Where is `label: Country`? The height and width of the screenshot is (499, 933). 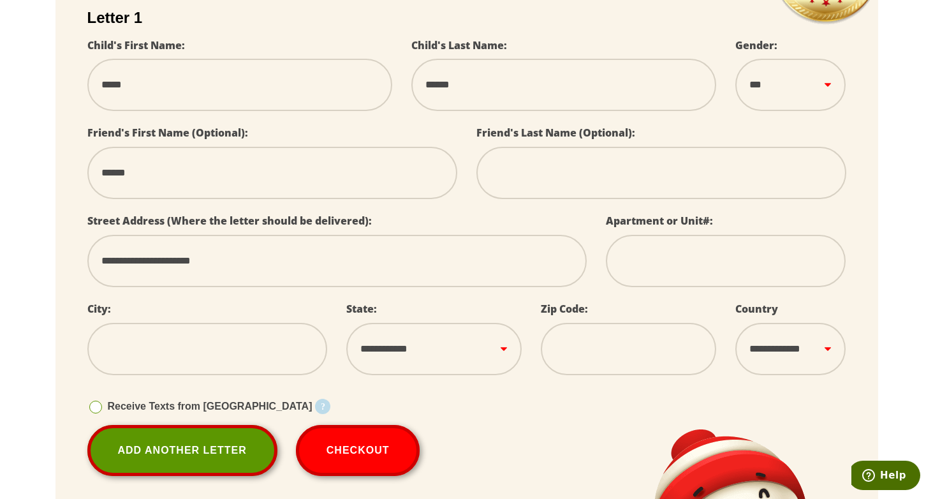 label: Country is located at coordinates (756, 309).